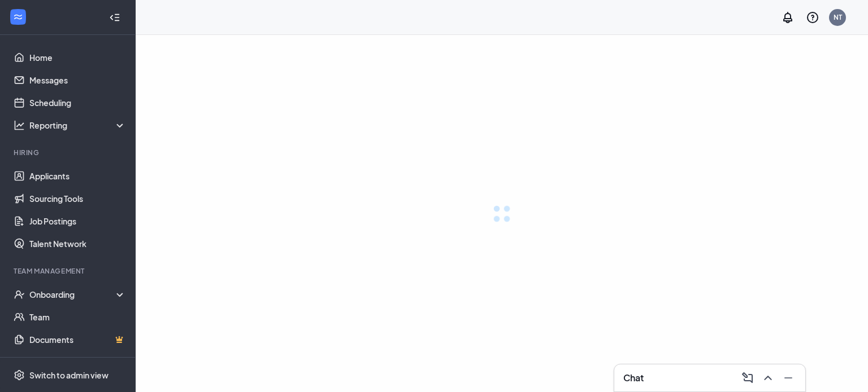  What do you see at coordinates (78, 295) in the screenshot?
I see `div: Onboarding` at bounding box center [78, 295].